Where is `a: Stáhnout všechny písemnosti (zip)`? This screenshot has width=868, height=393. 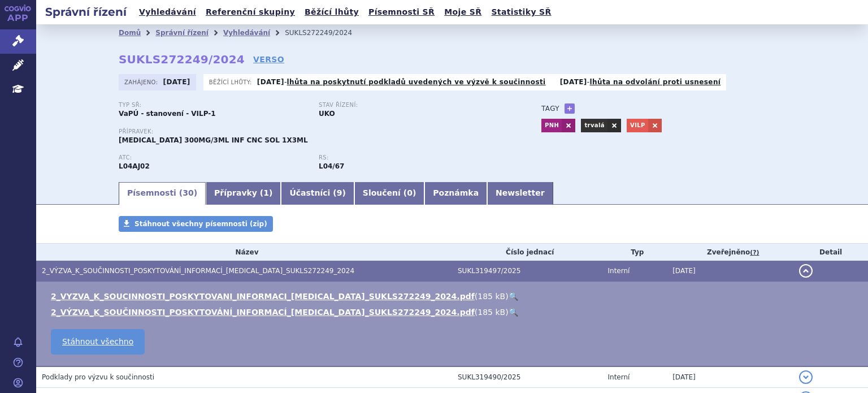 a: Stáhnout všechny písemnosti (zip) is located at coordinates (196, 224).